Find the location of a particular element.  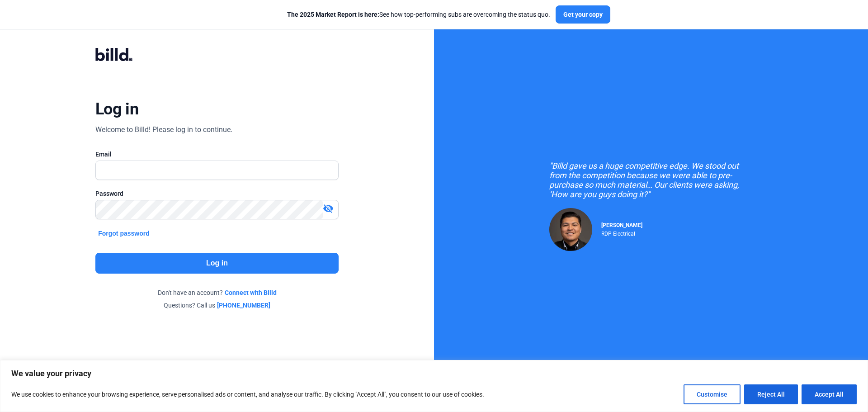

div: "Billd gave us a huge competitive edge. We stood out from the competition because we were able to... is located at coordinates (650, 180).